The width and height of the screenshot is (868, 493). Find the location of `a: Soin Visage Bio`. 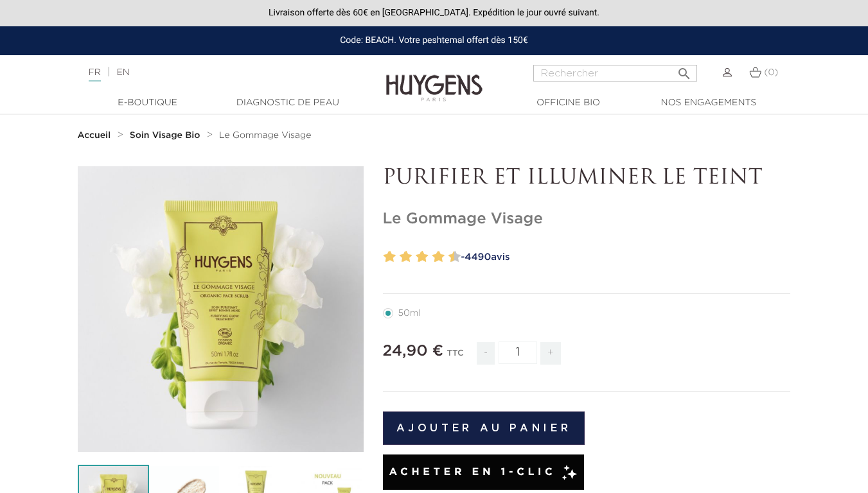

a: Soin Visage Bio is located at coordinates (166, 136).